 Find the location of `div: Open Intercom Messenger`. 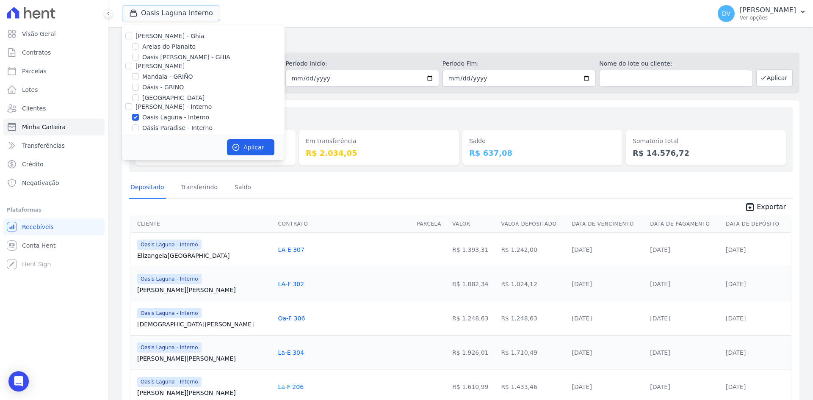

div: Open Intercom Messenger is located at coordinates (19, 382).